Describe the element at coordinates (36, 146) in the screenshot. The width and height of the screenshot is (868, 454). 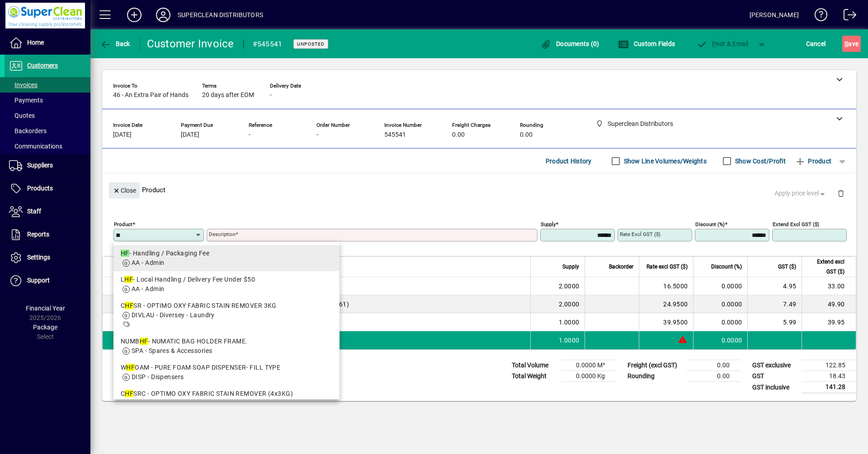
I see `span: Communications` at that location.